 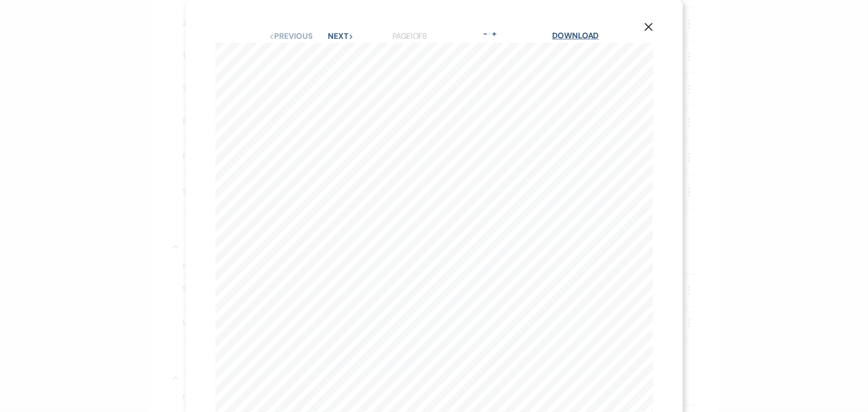 What do you see at coordinates (290, 36) in the screenshot?
I see `button: Previous` at bounding box center [290, 36].